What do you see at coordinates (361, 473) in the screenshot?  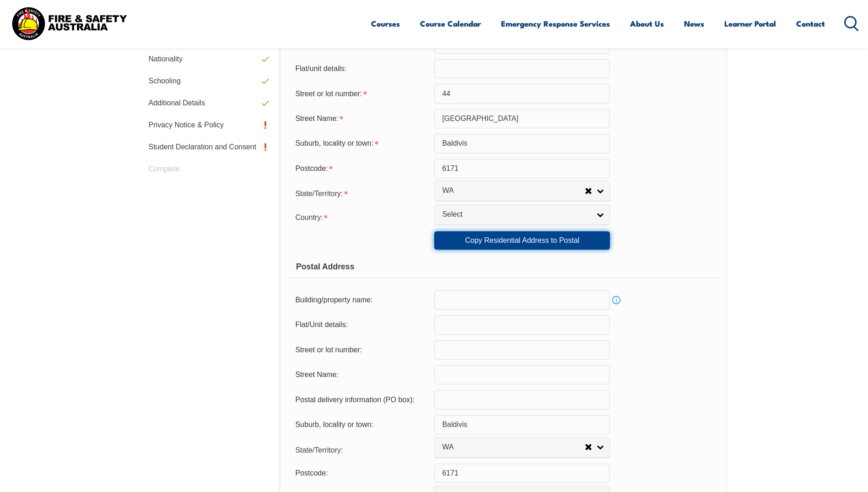 I see `div: Postcode:` at bounding box center [361, 473].